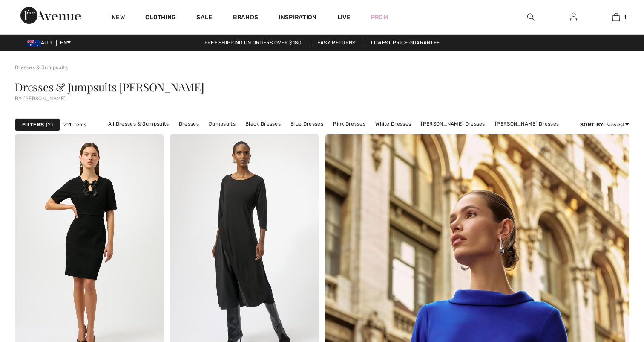 The height and width of the screenshot is (342, 644). What do you see at coordinates (573, 17) in the screenshot?
I see `a: Sign In` at bounding box center [573, 17].